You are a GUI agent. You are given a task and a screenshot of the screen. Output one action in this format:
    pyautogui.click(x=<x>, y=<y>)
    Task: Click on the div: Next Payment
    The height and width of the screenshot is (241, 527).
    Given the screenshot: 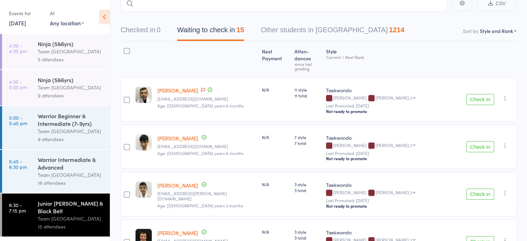 What is the action you would take?
    pyautogui.click(x=275, y=59)
    